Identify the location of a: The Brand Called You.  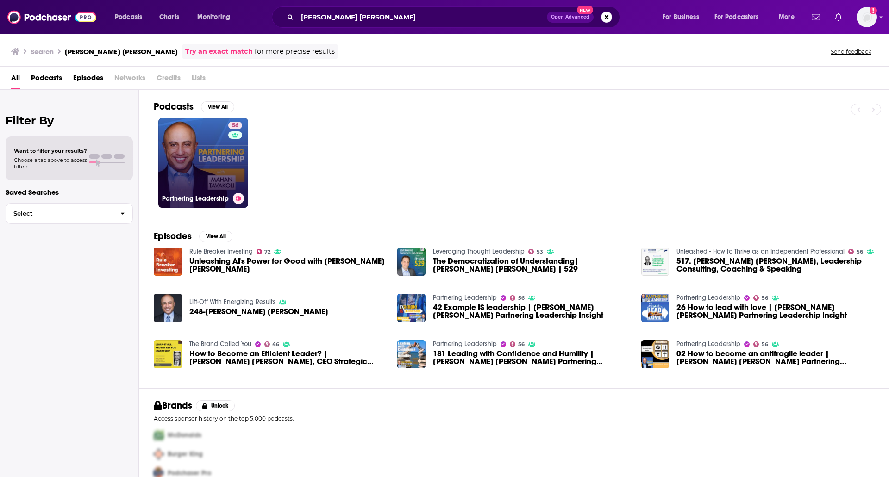
(220, 344).